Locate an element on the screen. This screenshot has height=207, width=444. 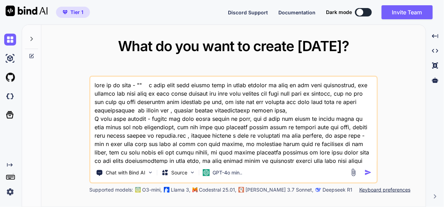
p: O3-mini, is located at coordinates (152, 190).